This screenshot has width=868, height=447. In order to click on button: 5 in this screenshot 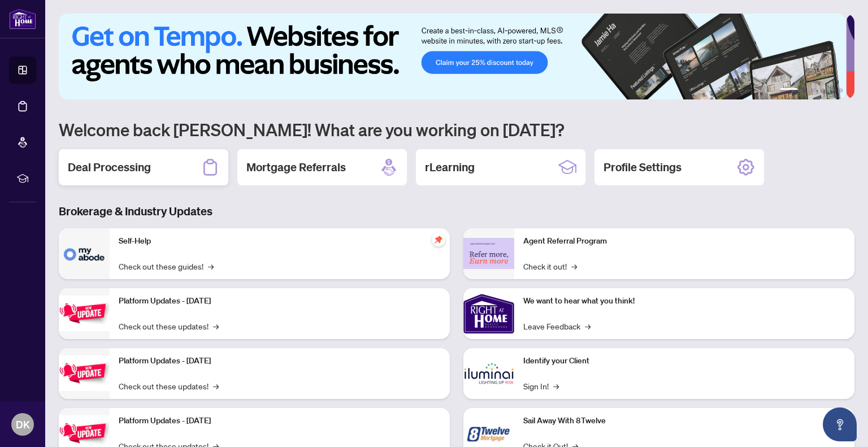, I will do `click(832, 91)`.